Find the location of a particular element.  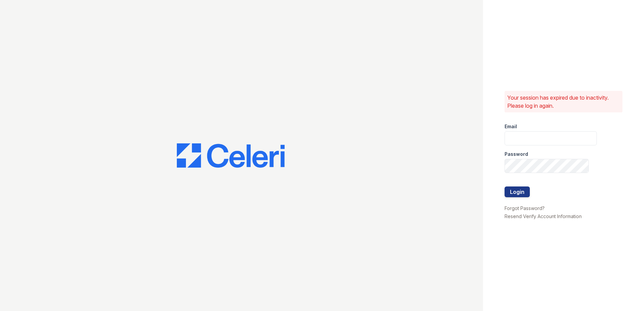

label: Password is located at coordinates (517, 154).